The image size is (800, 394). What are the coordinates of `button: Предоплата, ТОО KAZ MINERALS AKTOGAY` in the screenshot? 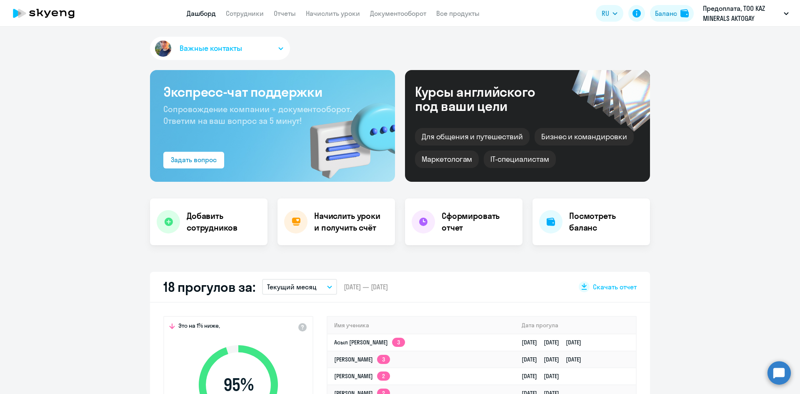 It's located at (746, 13).